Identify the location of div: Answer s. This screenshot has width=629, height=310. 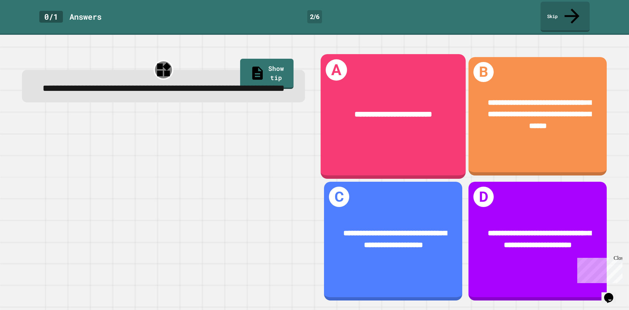
(86, 17).